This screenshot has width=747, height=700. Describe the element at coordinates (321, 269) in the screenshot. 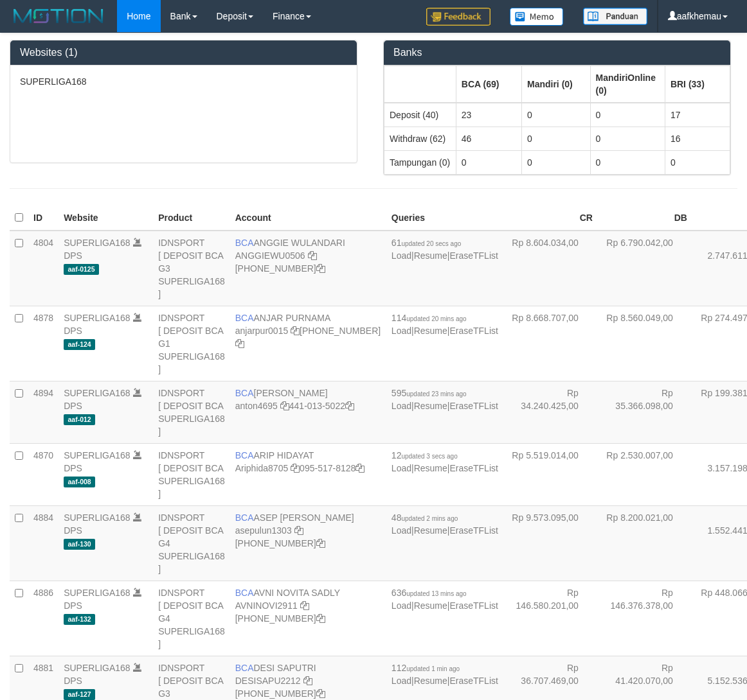

I see `a: Copy 4062213373 to clipboard` at that location.